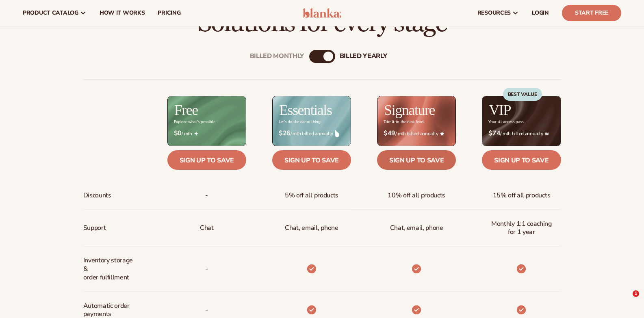 Image resolution: width=644 pixels, height=318 pixels. What do you see at coordinates (50, 13) in the screenshot?
I see `span: product catalog` at bounding box center [50, 13].